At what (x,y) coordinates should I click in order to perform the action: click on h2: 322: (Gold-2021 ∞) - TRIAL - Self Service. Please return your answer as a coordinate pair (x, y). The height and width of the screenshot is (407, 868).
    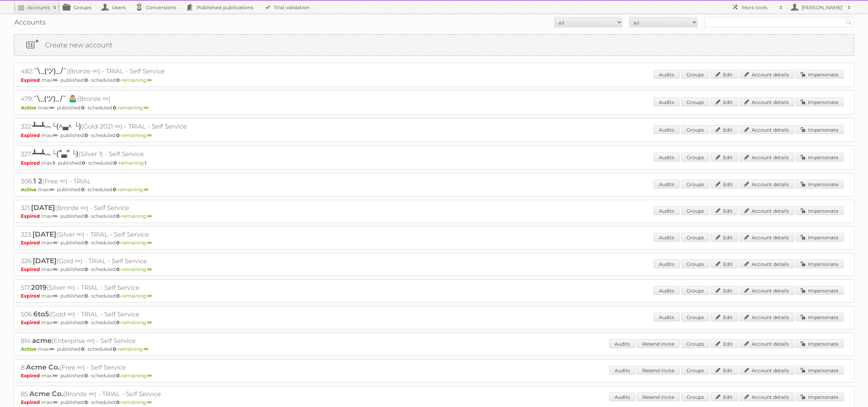
    Looking at the image, I should click on (140, 126).